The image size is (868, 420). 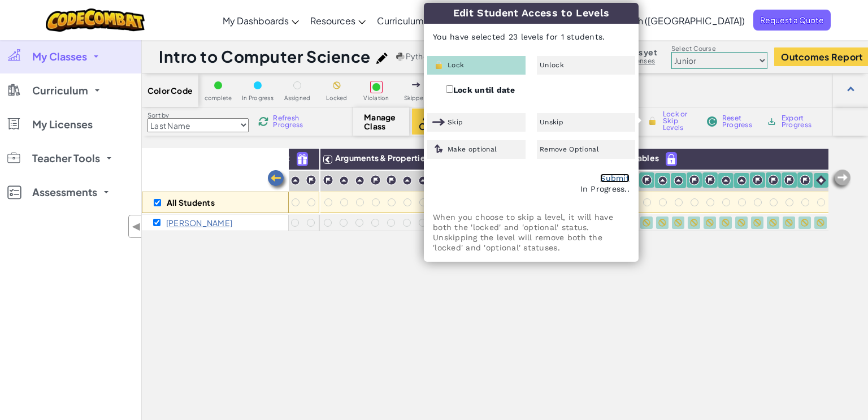 I want to click on img: IconOptionalLevel.svg, so click(x=438, y=149).